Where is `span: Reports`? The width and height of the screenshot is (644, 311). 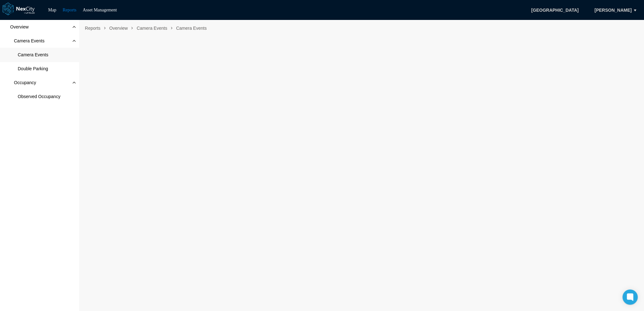
span: Reports is located at coordinates (92, 28).